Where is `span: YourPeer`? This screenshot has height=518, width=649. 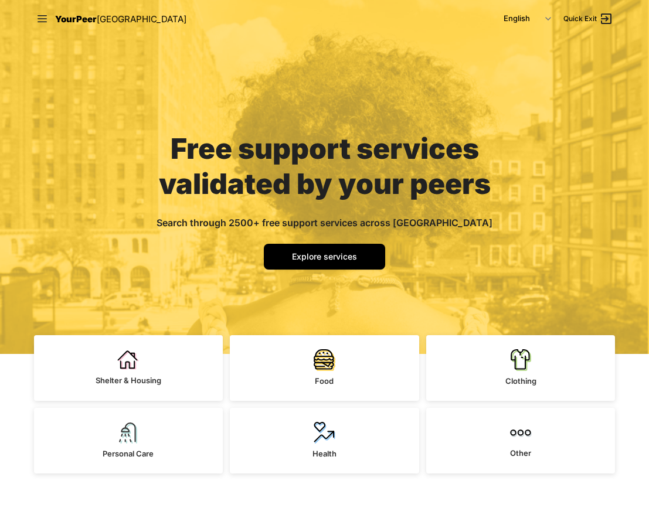 span: YourPeer is located at coordinates (76, 19).